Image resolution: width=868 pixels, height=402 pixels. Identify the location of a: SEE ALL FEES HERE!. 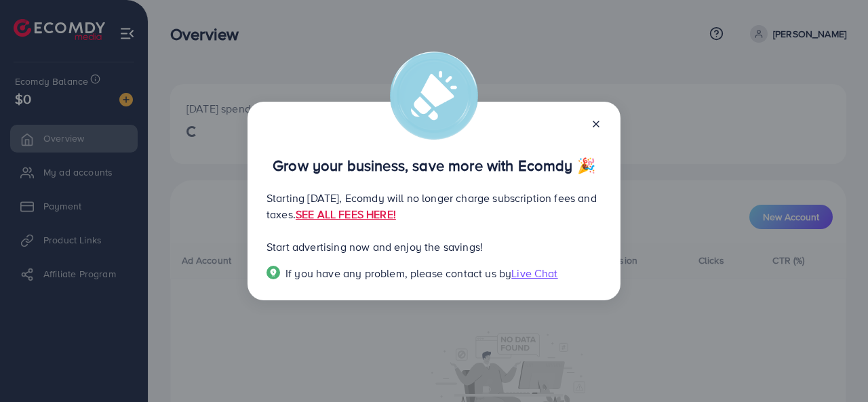
(346, 215).